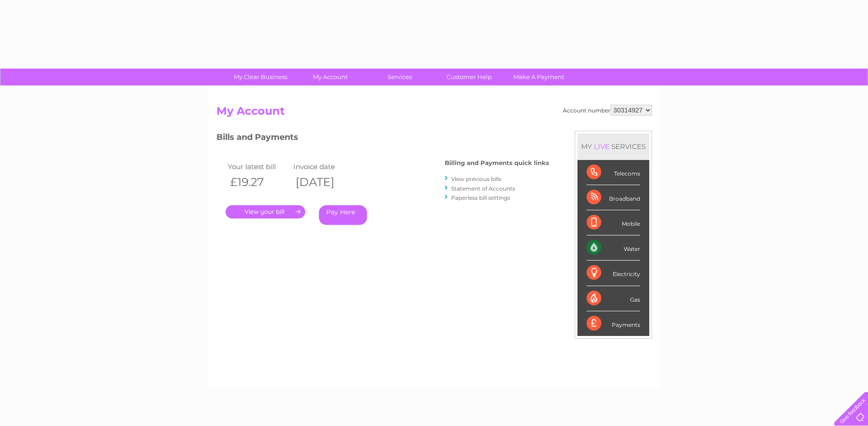 The image size is (868, 426). I want to click on td: Your latest bill, so click(258, 166).